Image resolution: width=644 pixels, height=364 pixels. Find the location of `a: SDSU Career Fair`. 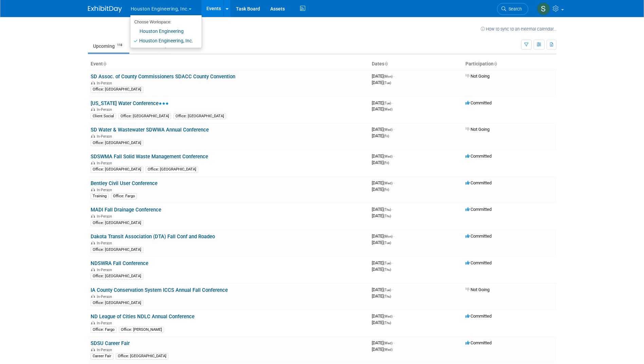

a: SDSU Career Fair is located at coordinates (110, 343).